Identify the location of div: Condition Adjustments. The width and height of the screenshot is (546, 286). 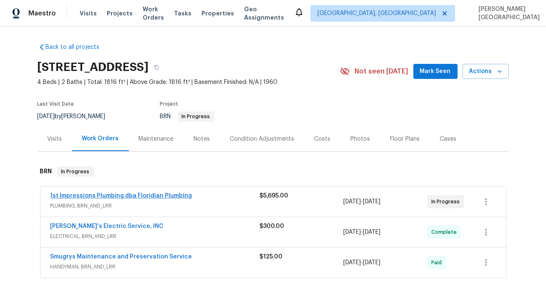
(262, 139).